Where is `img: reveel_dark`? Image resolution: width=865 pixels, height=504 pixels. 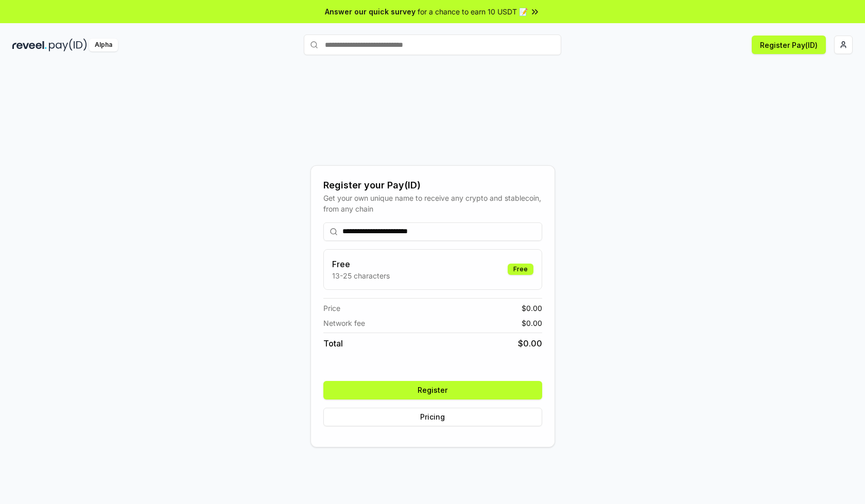
img: reveel_dark is located at coordinates (29, 45).